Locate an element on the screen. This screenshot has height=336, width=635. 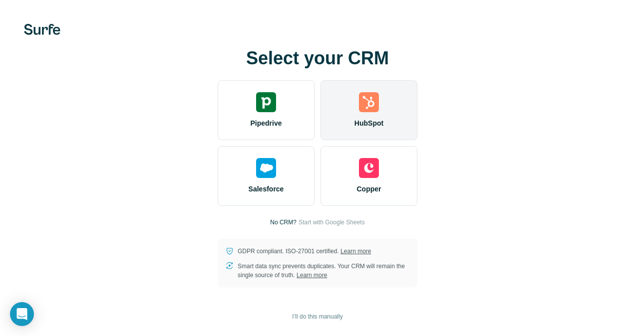
button: I’ll do this manually is located at coordinates (317, 317).